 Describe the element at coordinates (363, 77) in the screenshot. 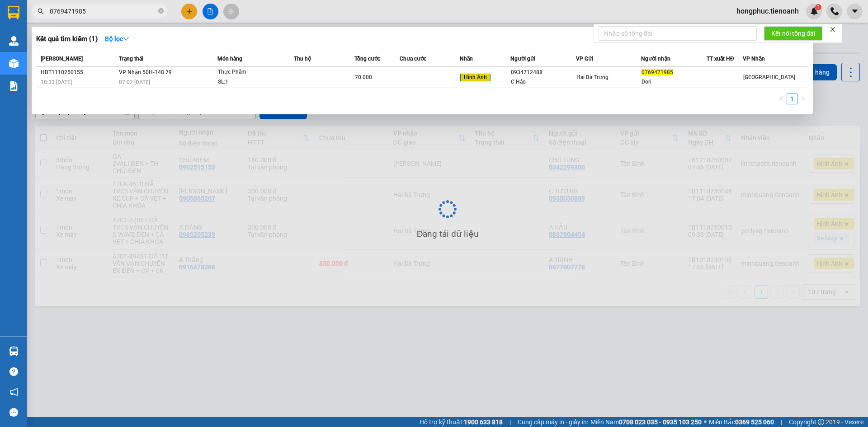

I see `span: 70.000` at that location.